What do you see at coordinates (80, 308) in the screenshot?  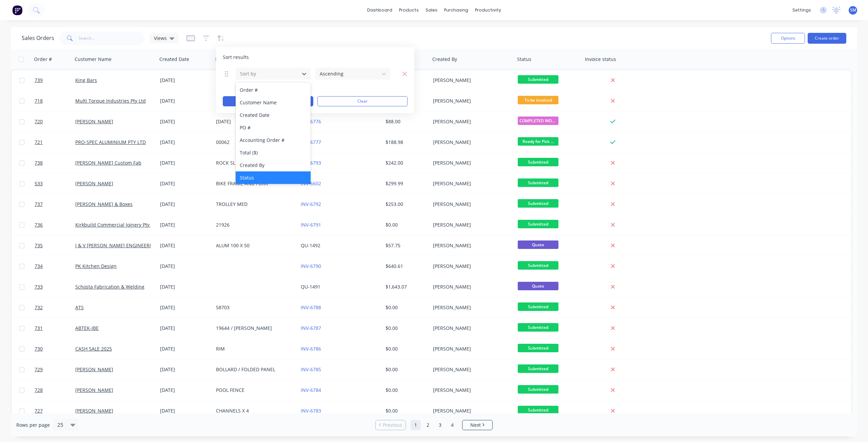 I see `a: ATS` at bounding box center [80, 308].